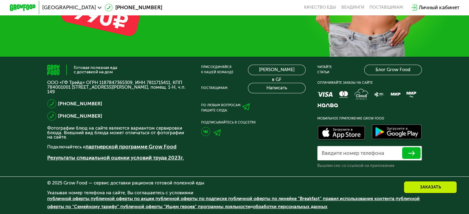  What do you see at coordinates (353, 154) in the screenshot?
I see `label: Введите номер телефона` at bounding box center [353, 154].